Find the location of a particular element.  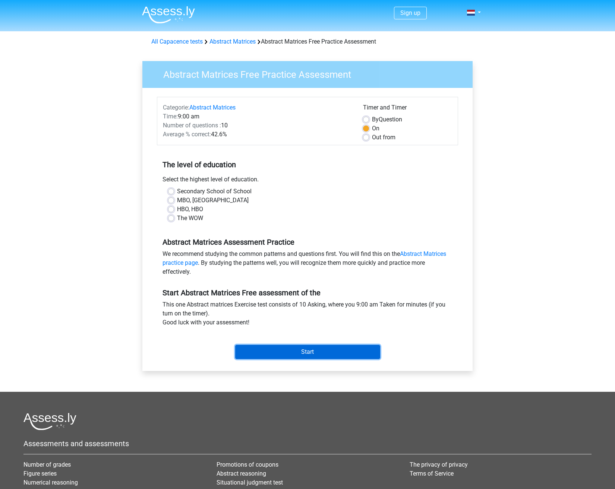

a: Figure series is located at coordinates (40, 474).